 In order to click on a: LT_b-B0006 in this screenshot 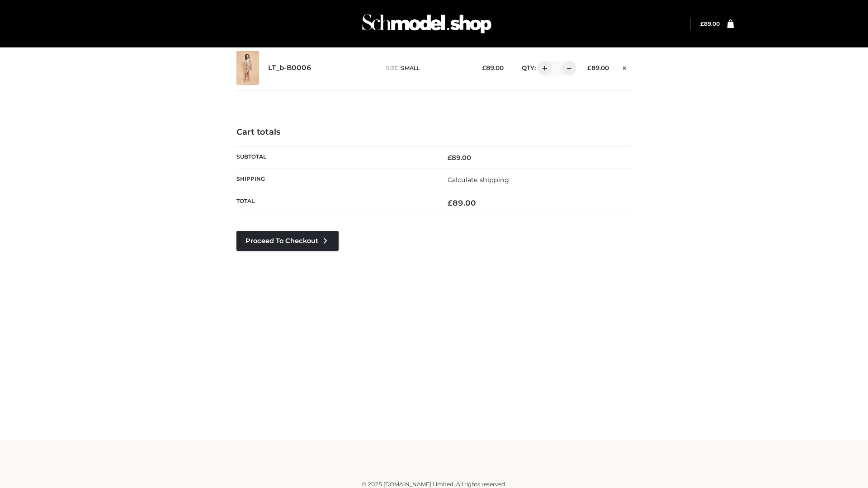, I will do `click(290, 68)`.